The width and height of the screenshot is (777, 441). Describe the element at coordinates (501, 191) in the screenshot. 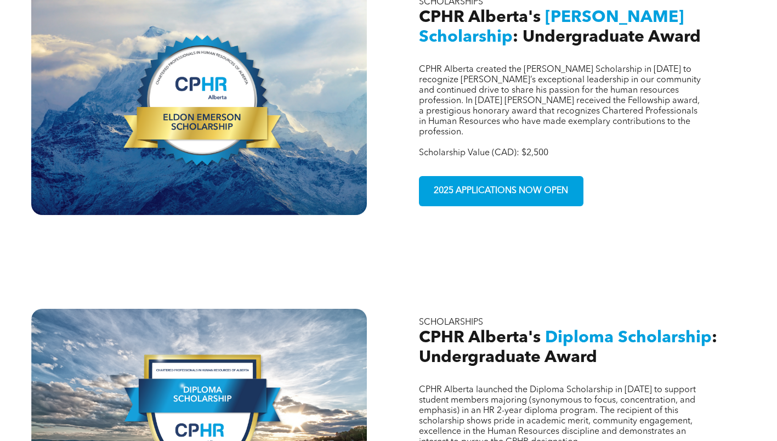

I see `a: 2025 APPLICATIONS NOW OPEN` at that location.